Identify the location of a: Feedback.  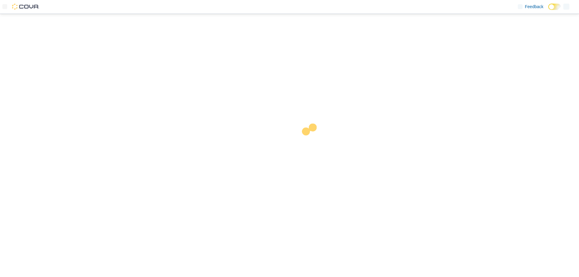
(530, 7).